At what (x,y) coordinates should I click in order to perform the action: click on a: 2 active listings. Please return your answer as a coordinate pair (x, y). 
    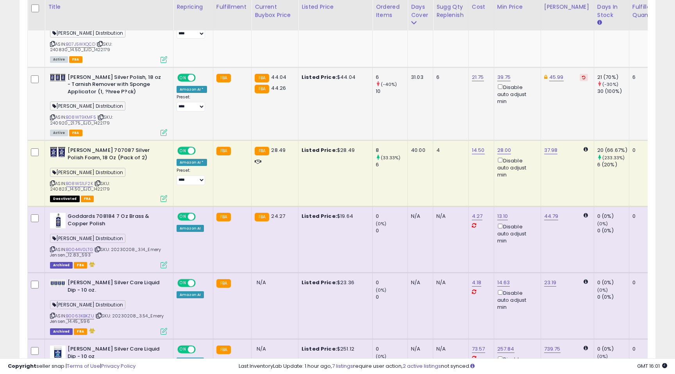
    Looking at the image, I should click on (422, 366).